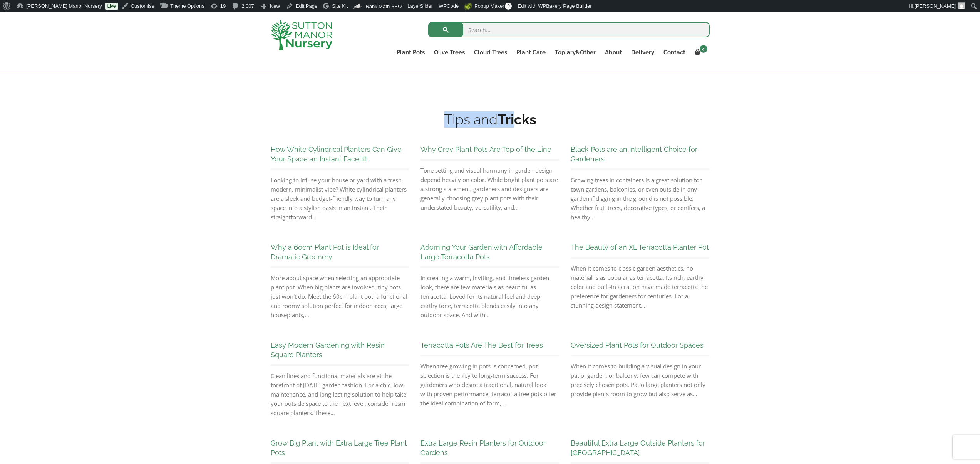 The width and height of the screenshot is (980, 464). What do you see at coordinates (410, 52) in the screenshot?
I see `a: Plant Pots` at bounding box center [410, 52].